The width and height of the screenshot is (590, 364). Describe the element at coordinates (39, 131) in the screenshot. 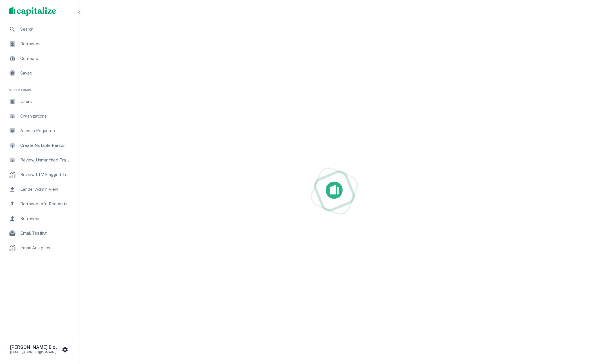

I see `a: Access Requests` at that location.